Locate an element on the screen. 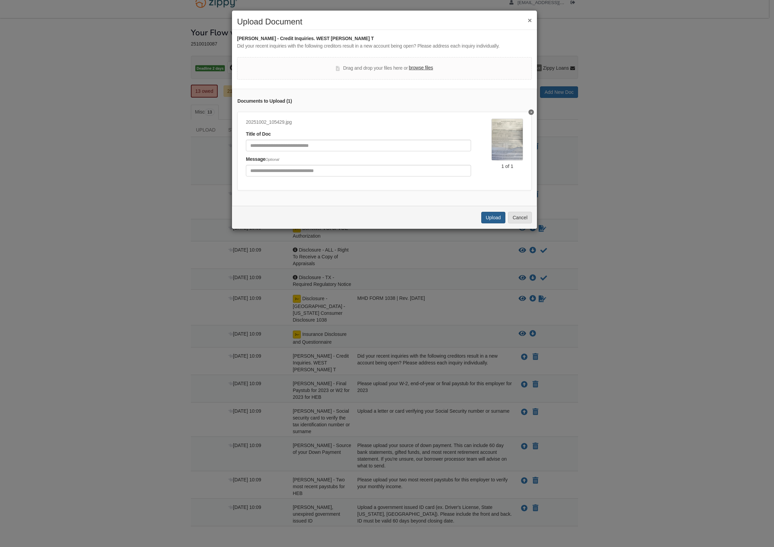 This screenshot has height=547, width=774. div: Documents to Upload ( 1 ) is located at coordinates (385, 101).